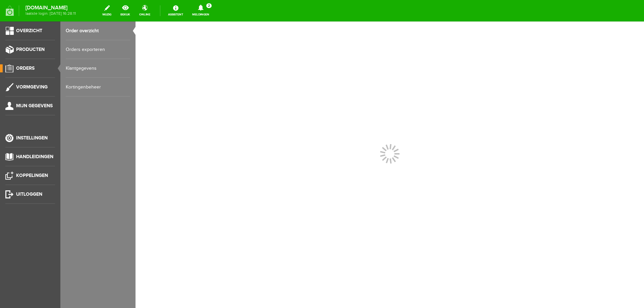 The width and height of the screenshot is (644, 308). I want to click on span: Overzicht, so click(29, 31).